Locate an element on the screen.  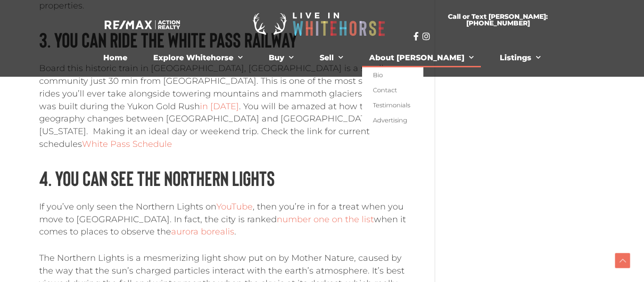
h2: 4. You Can See The Northern Lights is located at coordinates (222, 177).